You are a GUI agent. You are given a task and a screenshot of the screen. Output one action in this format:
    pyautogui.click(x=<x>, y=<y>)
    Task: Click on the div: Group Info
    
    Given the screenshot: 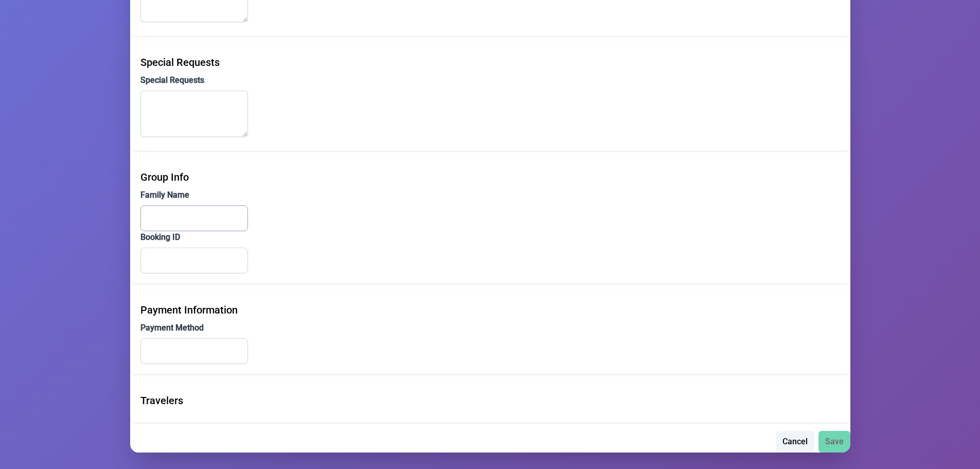 What is the action you would take?
    pyautogui.click(x=490, y=177)
    